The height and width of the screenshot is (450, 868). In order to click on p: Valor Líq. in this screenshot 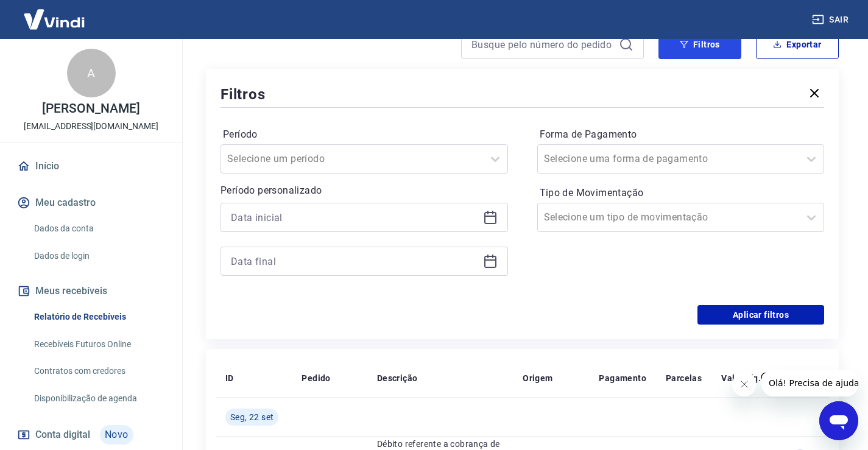, I will do `click(740, 378)`.